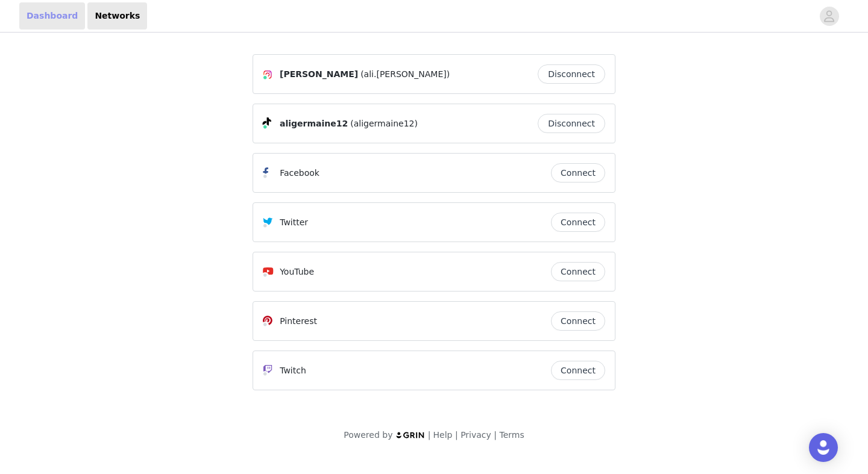  I want to click on span: (aligermaine12), so click(384, 123).